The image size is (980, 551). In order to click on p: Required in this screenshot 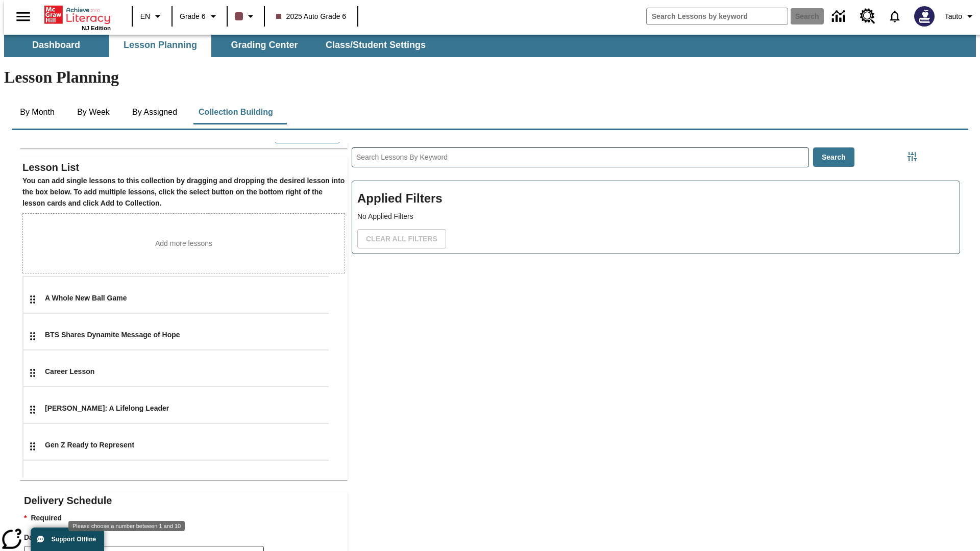, I will do `click(186, 519)`.